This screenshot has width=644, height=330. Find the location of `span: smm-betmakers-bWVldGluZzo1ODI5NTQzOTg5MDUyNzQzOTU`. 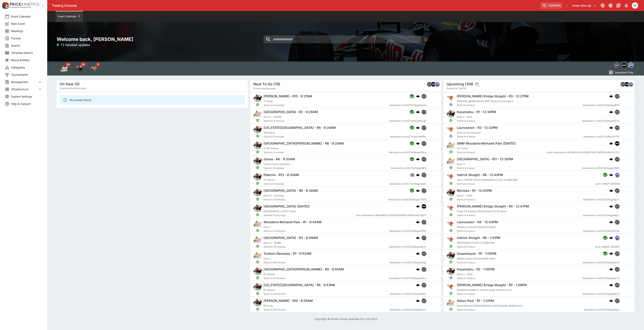

span: smm-betmakers-bWVldGluZzo1ODI5NTQzOTg5MDUyNzQzOTU is located at coordinates (583, 152).